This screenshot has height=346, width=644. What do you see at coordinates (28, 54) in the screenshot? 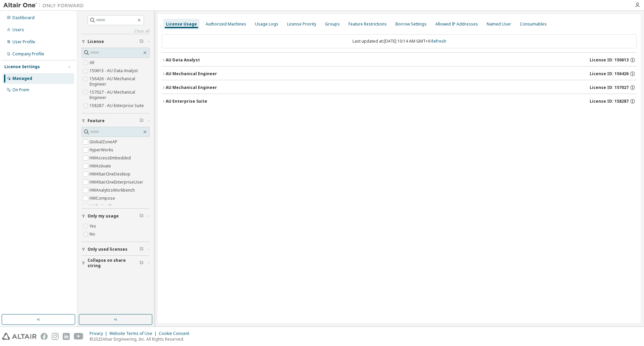
I see `div: Company Profile` at bounding box center [28, 54].